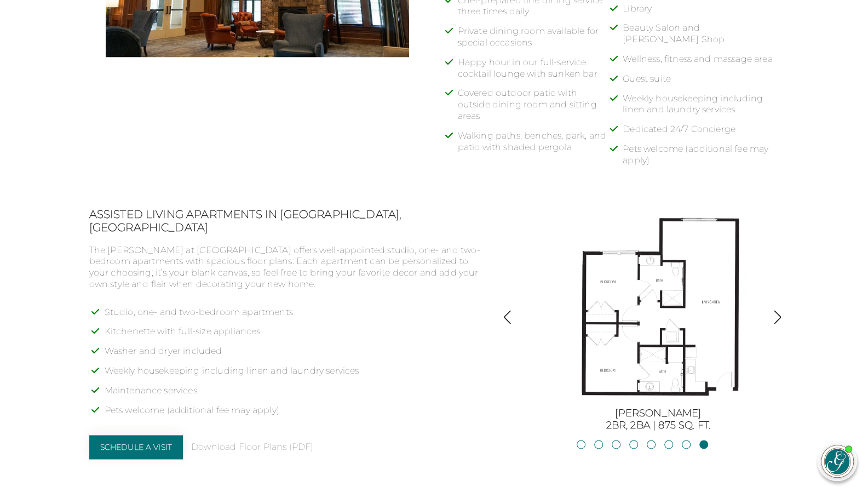  What do you see at coordinates (536, 146) in the screenshot?
I see `li: Walking paths, benches, park, and patio with shaded pergola` at bounding box center [536, 146].